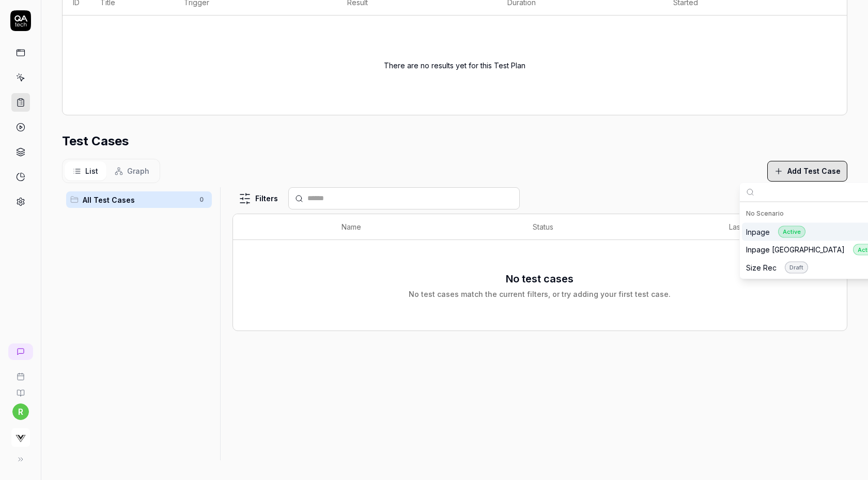 This screenshot has height=480, width=868. Describe the element at coordinates (540, 294) in the screenshot. I see `div: No test cases match the current filters, or try adding your first test case.` at that location.